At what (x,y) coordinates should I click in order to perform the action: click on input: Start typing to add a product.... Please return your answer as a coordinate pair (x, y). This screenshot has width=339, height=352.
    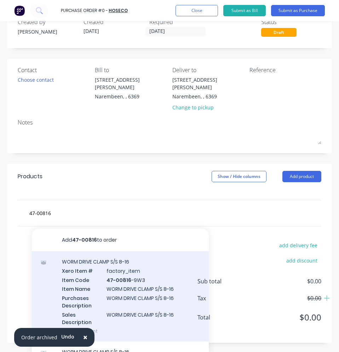
    Looking at the image, I should click on (82, 213).